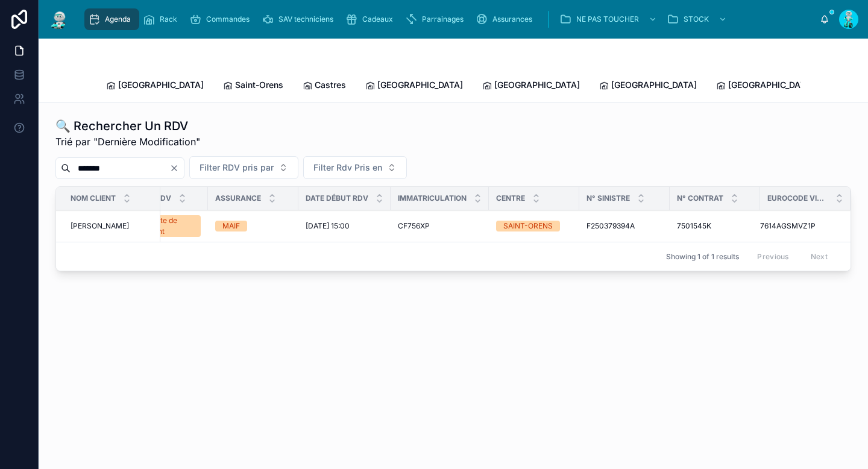 This screenshot has width=868, height=469. I want to click on span: Immatriculation, so click(432, 199).